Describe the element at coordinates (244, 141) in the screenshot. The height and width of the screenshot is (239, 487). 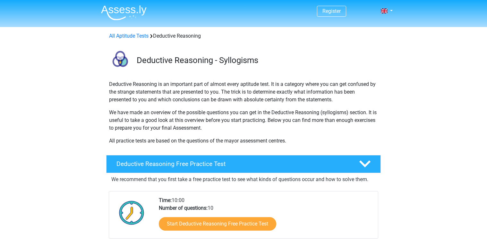
I see `p: All practice tests are based on the questions of the mayor assessment centres.` at that location.